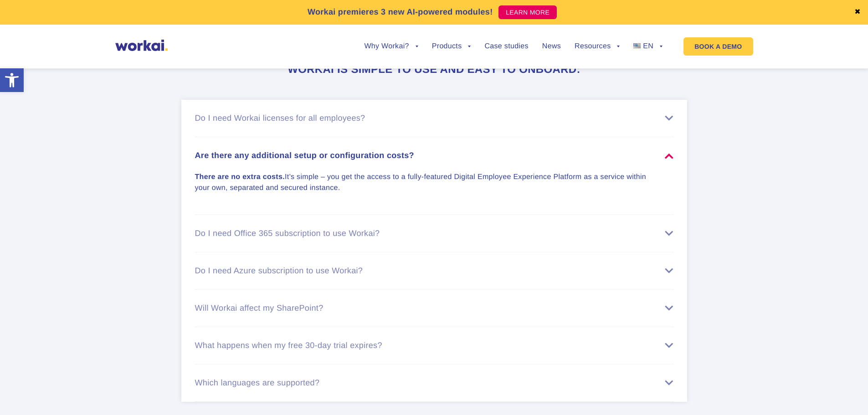 Image resolution: width=868 pixels, height=415 pixels. I want to click on a: Case studies, so click(506, 46).